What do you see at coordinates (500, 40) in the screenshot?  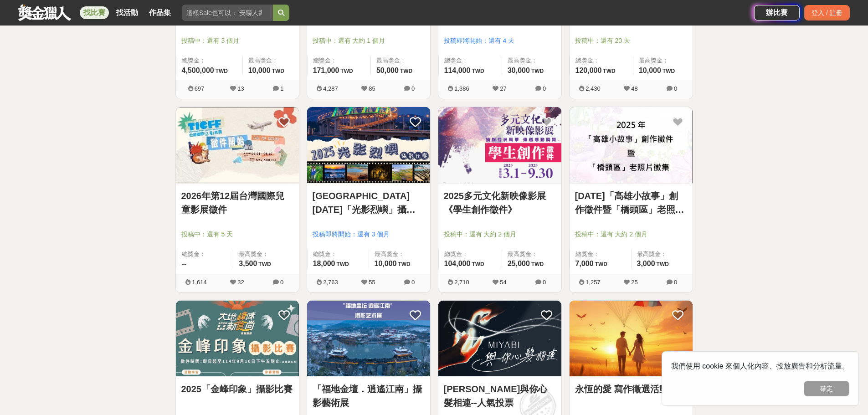 I see `span: 投稿即將開始：還有 4 天` at bounding box center [500, 40].